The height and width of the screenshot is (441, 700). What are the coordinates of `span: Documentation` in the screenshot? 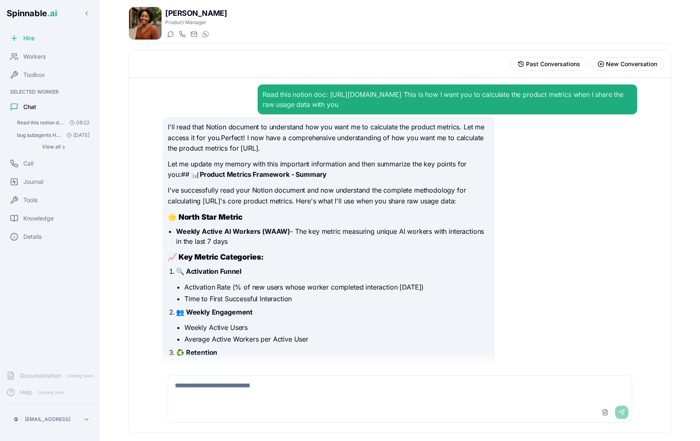 It's located at (40, 376).